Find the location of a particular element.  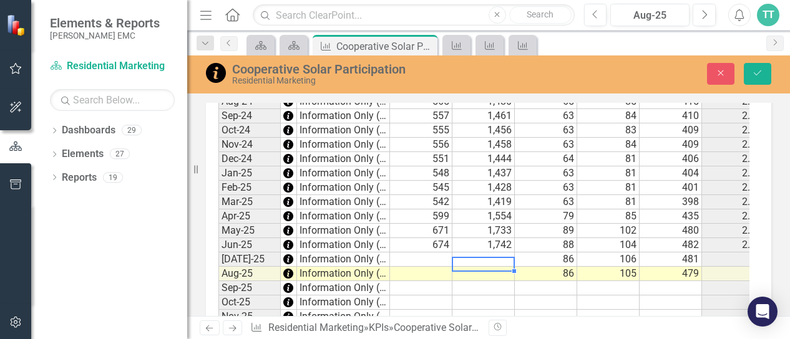

td: 599 is located at coordinates (421, 216).